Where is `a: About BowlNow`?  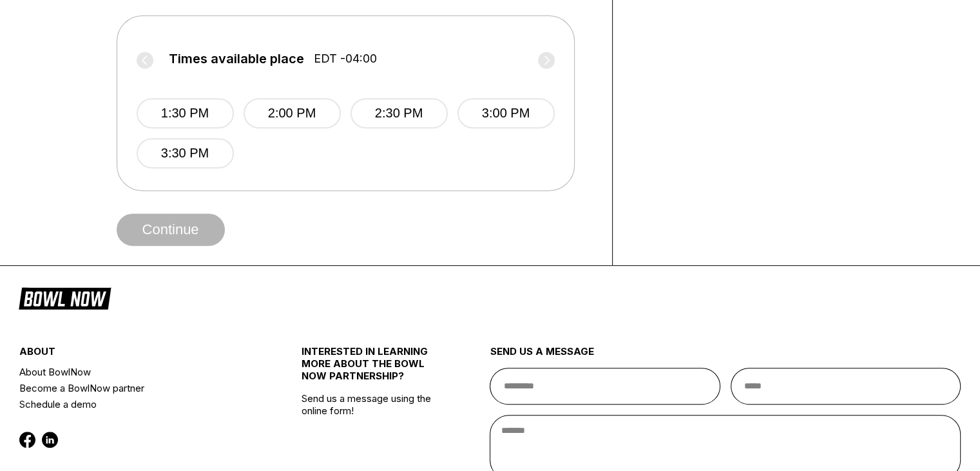 a: About BowlNow is located at coordinates (137, 372).